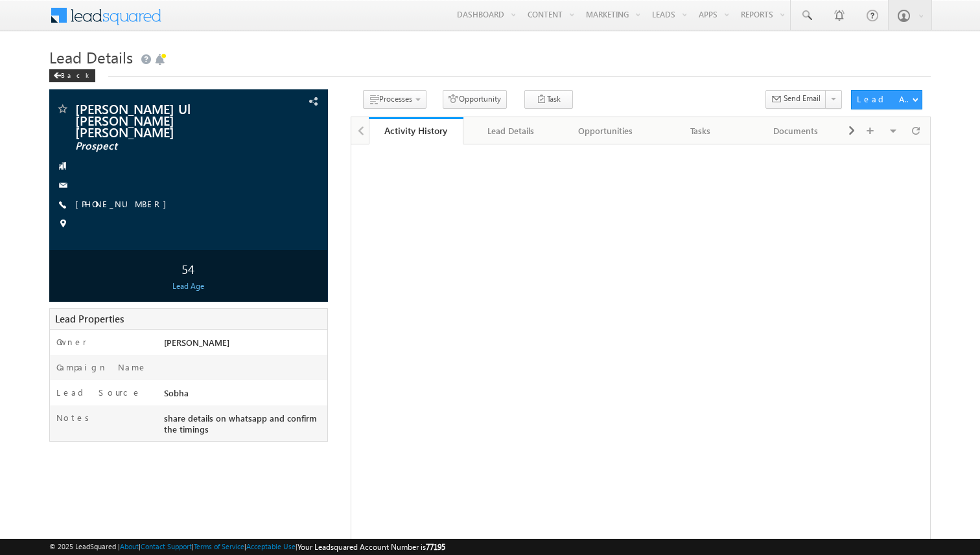 The height and width of the screenshot is (555, 980). What do you see at coordinates (395, 99) in the screenshot?
I see `button: Processes` at bounding box center [395, 99].